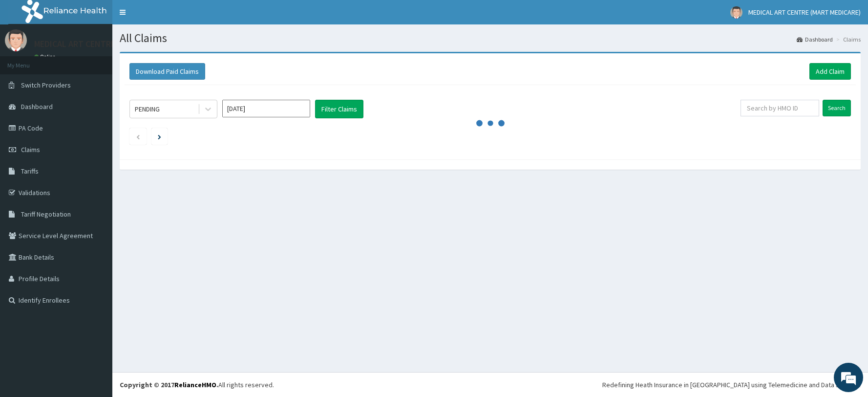 This screenshot has height=397, width=868. What do you see at coordinates (491, 123) in the screenshot?
I see `svg: audio-loading` at bounding box center [491, 123].